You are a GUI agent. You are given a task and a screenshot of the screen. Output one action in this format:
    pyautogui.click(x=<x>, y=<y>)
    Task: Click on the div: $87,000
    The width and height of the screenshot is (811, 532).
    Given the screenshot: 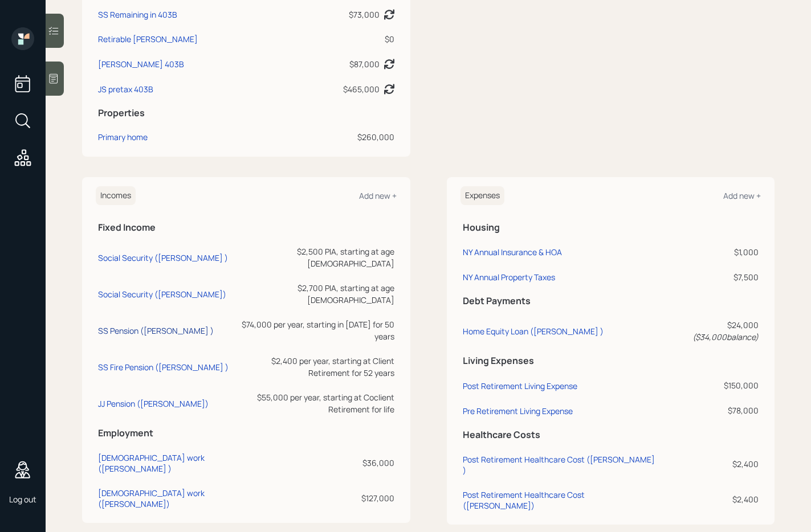 What is the action you would take?
    pyautogui.click(x=364, y=64)
    